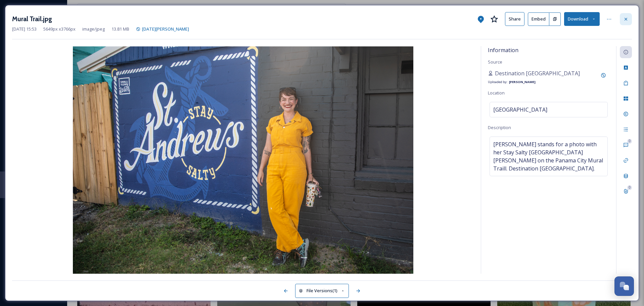 Image resolution: width=644 pixels, height=306 pixels. Describe the element at coordinates (497, 93) in the screenshot. I see `span: Location` at that location.